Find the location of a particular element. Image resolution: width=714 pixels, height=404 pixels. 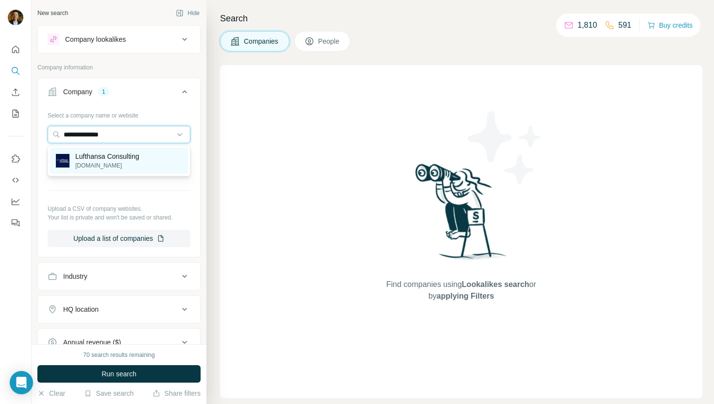

button: Share filters is located at coordinates (176, 394).